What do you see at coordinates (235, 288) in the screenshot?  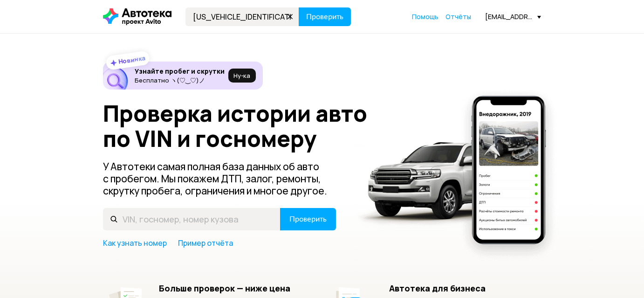 I see `h5: Больше проверок — ниже цена` at bounding box center [235, 288].